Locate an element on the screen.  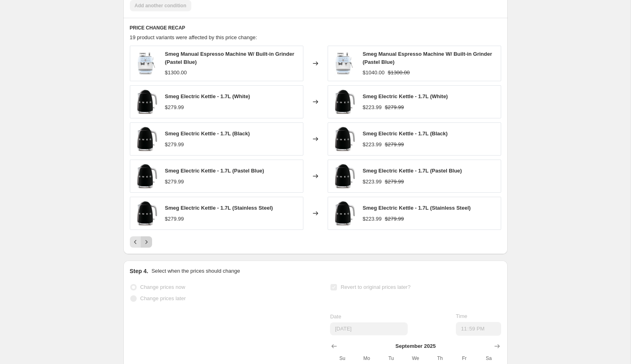
div: $1300.00 is located at coordinates (176, 73).